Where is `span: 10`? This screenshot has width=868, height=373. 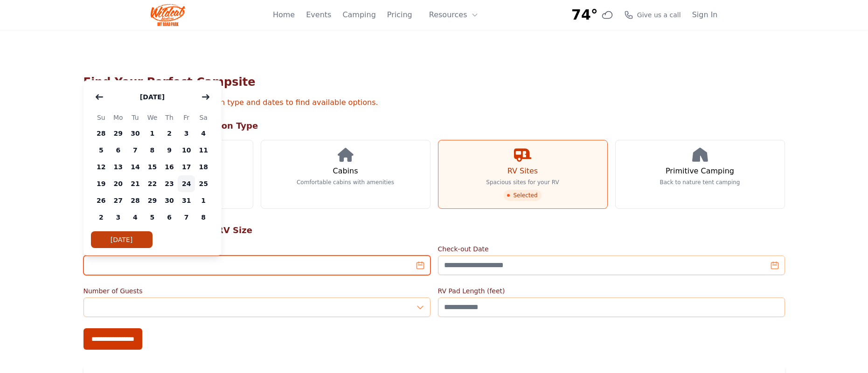 span: 10 is located at coordinates (186, 150).